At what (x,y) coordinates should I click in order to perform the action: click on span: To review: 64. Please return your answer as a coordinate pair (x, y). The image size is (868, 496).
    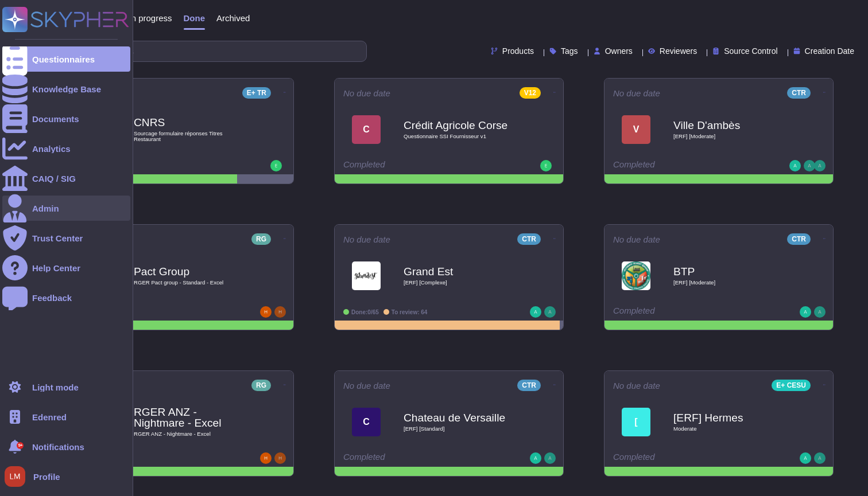
    Looking at the image, I should click on (409, 312).